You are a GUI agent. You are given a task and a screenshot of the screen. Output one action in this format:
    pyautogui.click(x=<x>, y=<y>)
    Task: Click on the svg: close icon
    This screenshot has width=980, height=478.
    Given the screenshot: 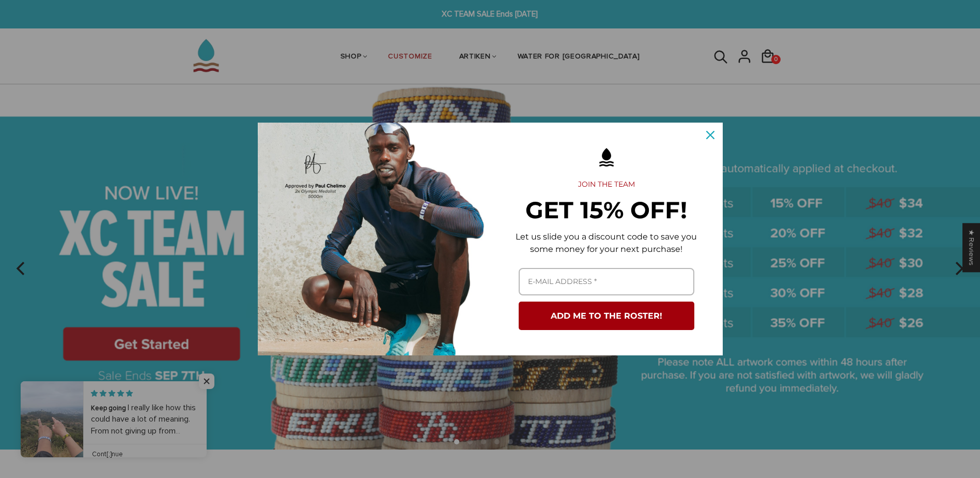 What is the action you would take?
    pyautogui.click(x=710, y=135)
    